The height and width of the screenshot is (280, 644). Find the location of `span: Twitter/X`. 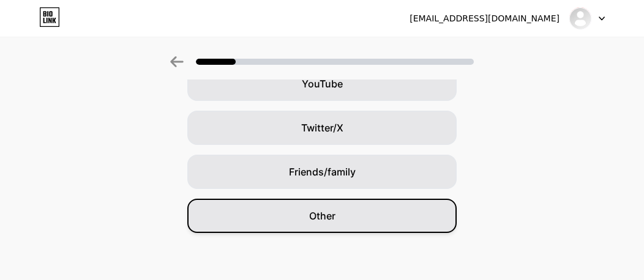

span: Twitter/X is located at coordinates (322, 128).